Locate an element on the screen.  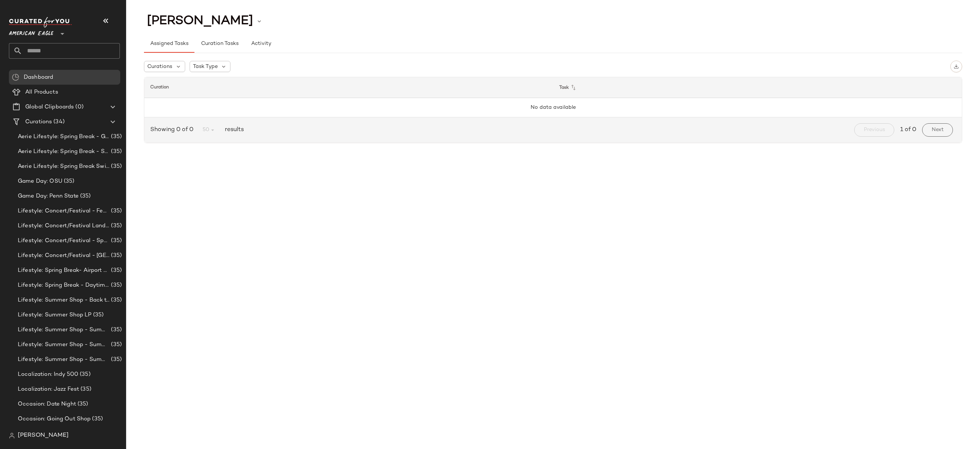
th: Curation is located at coordinates (349, 88).